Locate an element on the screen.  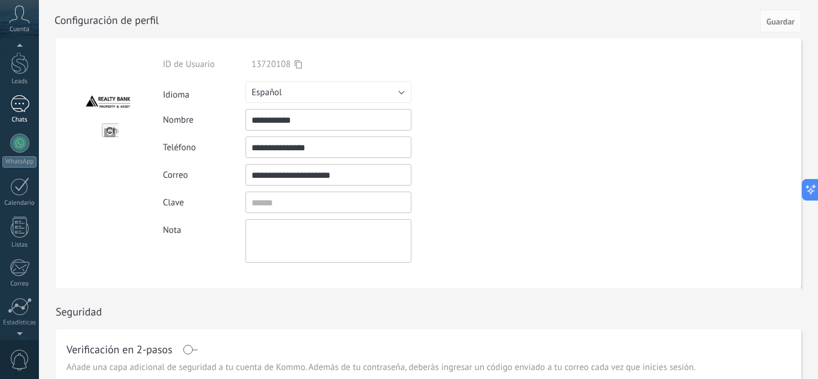
div: Clave is located at coordinates (204, 202).